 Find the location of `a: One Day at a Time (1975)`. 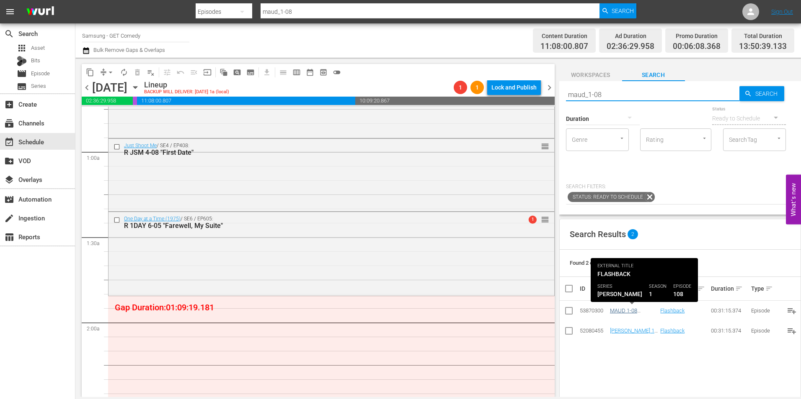

a: One Day at a Time (1975) is located at coordinates (152, 219).